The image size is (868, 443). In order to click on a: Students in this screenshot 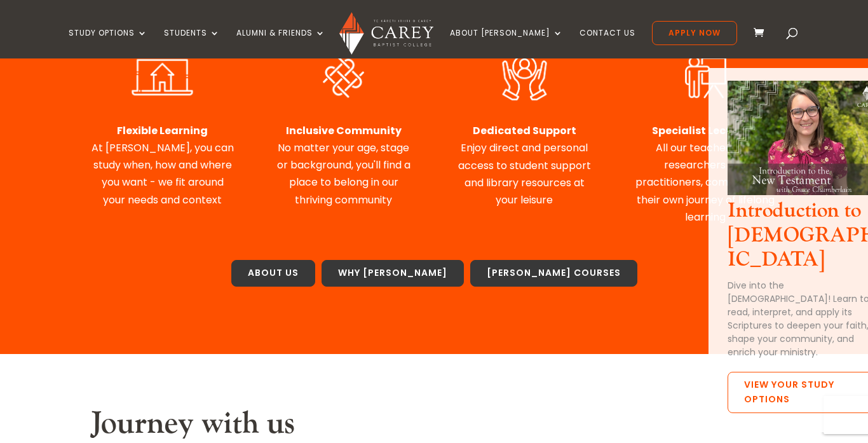, I will do `click(192, 43)`.